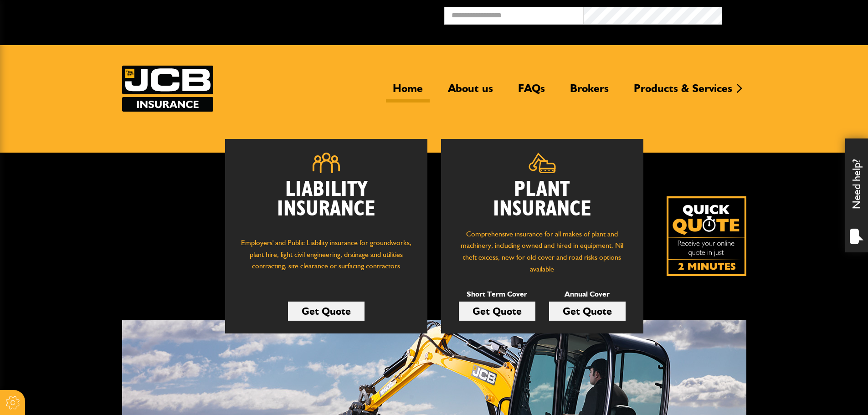 This screenshot has width=868, height=415. What do you see at coordinates (326, 204) in the screenshot?
I see `h2: Liability Insurance` at bounding box center [326, 204].